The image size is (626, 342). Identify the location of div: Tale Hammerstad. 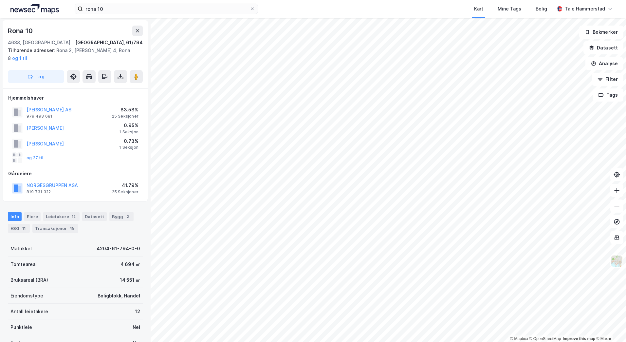
(585, 9).